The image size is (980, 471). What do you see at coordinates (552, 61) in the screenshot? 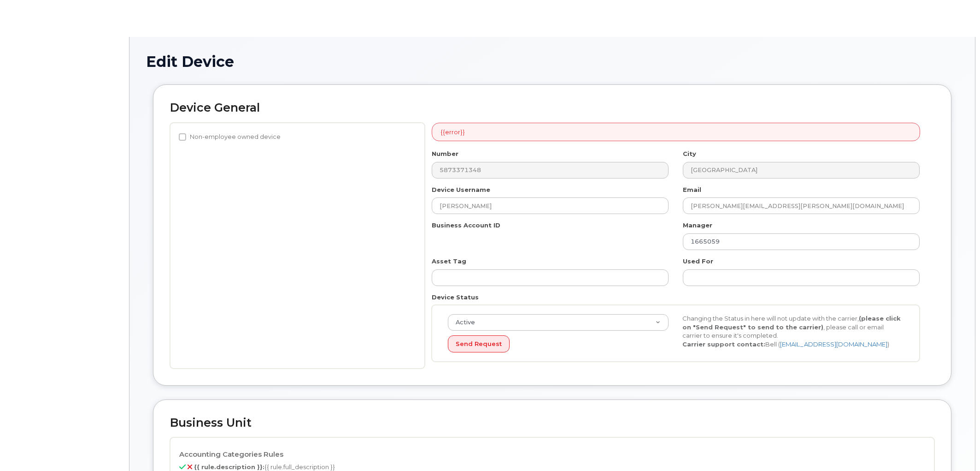
I see `h1: Edit Device` at bounding box center [552, 61].